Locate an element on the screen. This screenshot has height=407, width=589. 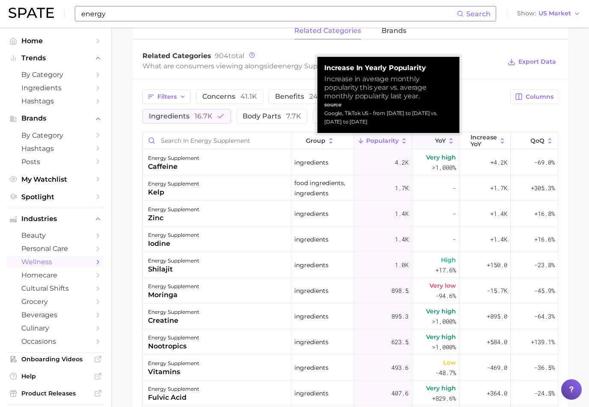
span: 407.6 is located at coordinates (400, 394).